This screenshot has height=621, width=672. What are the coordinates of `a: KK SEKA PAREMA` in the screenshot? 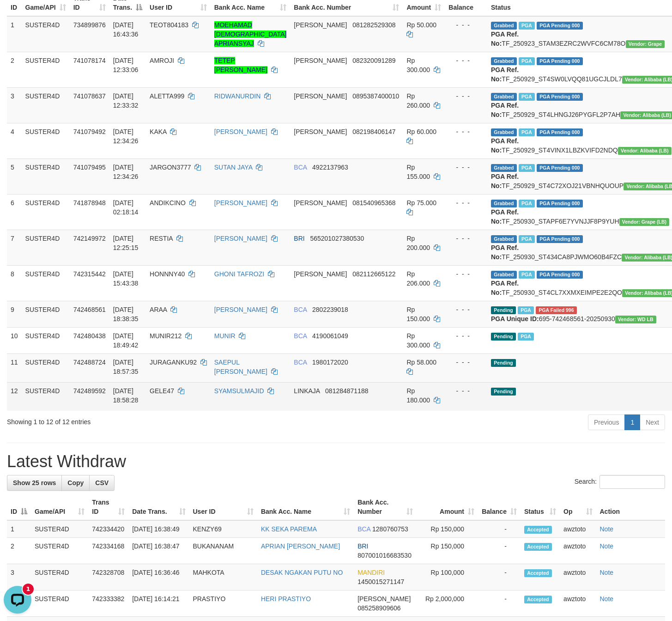 It's located at (288, 529).